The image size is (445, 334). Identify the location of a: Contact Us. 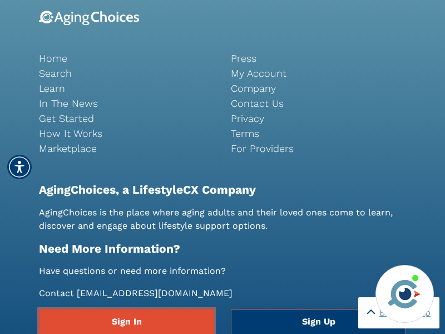
(318, 103).